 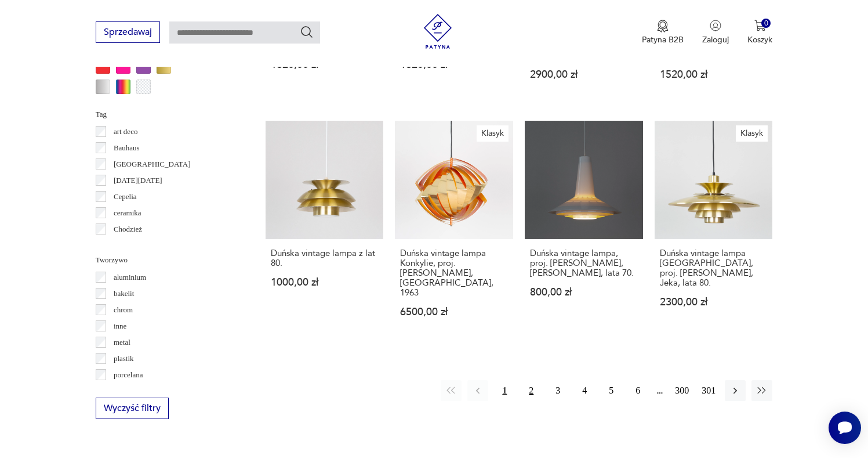 What do you see at coordinates (166, 260) in the screenshot?
I see `p: Tworzywo` at bounding box center [166, 260].